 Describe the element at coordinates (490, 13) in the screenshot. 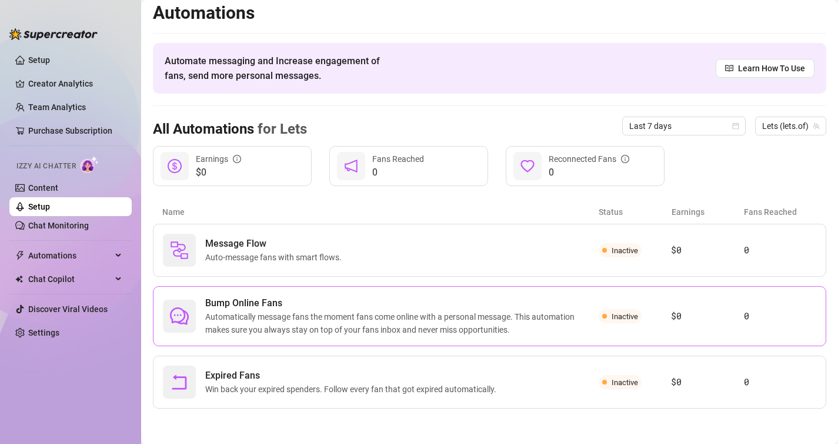

I see `h2: Automations` at that location.